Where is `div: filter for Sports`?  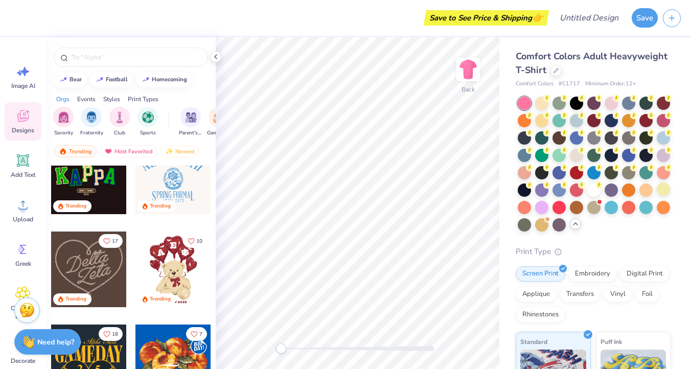
div: filter for Sports is located at coordinates (148, 122).